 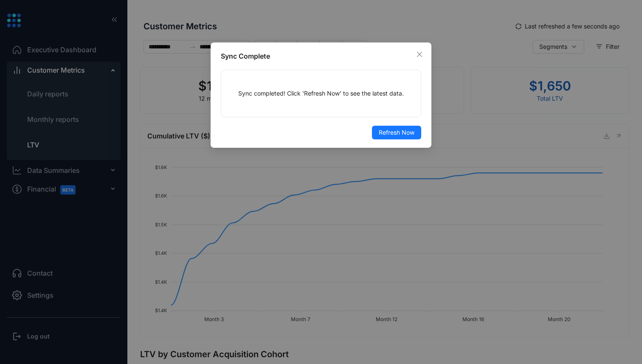 I want to click on button: Close, so click(x=419, y=54).